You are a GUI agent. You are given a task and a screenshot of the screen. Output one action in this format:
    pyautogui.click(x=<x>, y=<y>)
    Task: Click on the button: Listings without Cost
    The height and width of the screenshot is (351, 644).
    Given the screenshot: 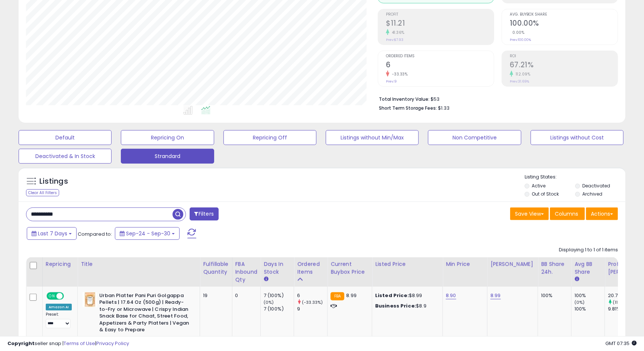 What is the action you would take?
    pyautogui.click(x=577, y=137)
    